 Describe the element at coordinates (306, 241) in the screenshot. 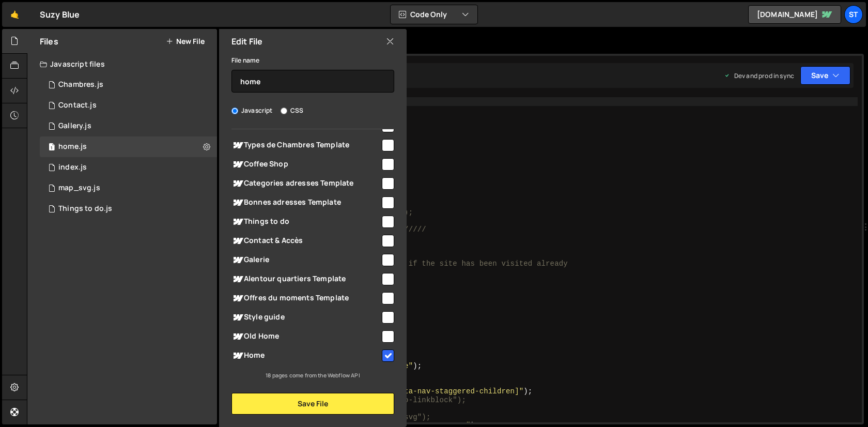

I see `span: Contact & Accès` at that location.